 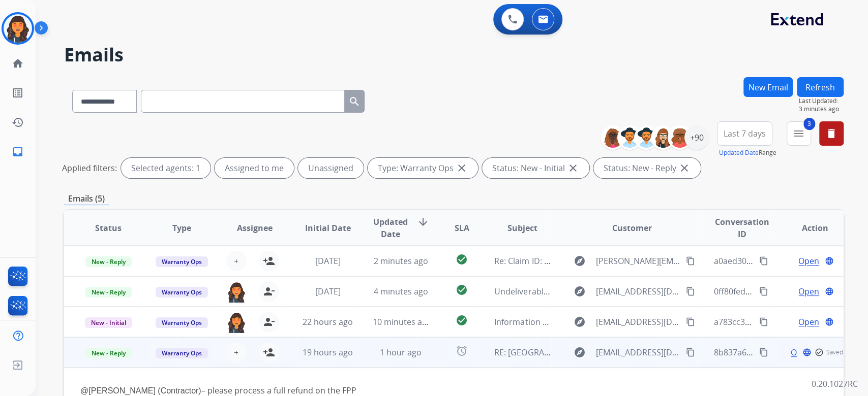 I want to click on button: New Email, so click(x=768, y=87).